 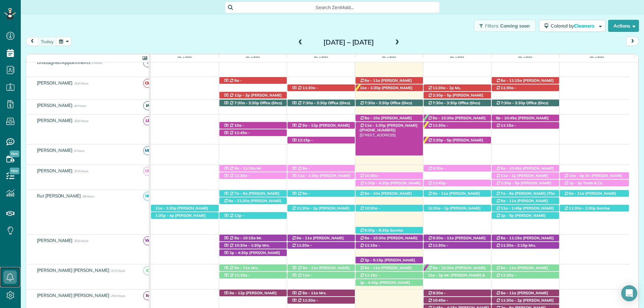 What do you see at coordinates (308, 176) in the screenshot?
I see `span: 11a - 1:30p` at bounding box center [308, 176].